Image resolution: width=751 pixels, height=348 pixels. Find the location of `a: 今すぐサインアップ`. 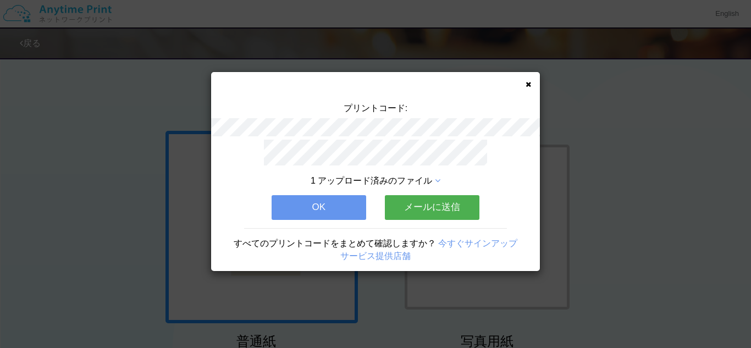

a: 今すぐサインアップ is located at coordinates (478, 243).